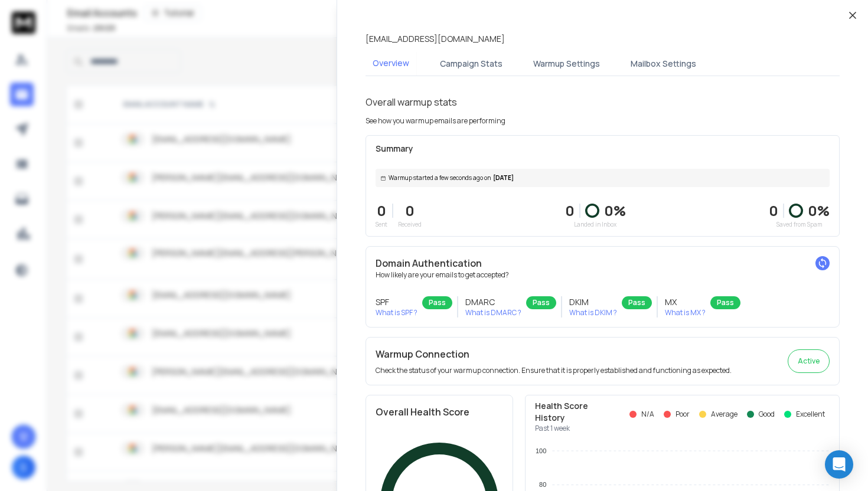 This screenshot has height=491, width=868. What do you see at coordinates (541, 451) in the screenshot?
I see `tspan: 100` at bounding box center [541, 451].